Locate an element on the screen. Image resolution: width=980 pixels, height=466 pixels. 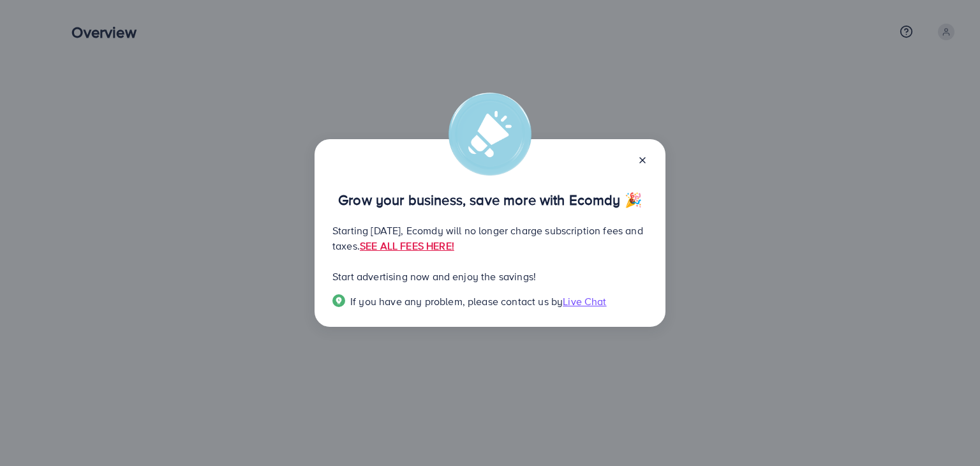
p: Start advertising now and enjoy the savings! is located at coordinates (490, 276).